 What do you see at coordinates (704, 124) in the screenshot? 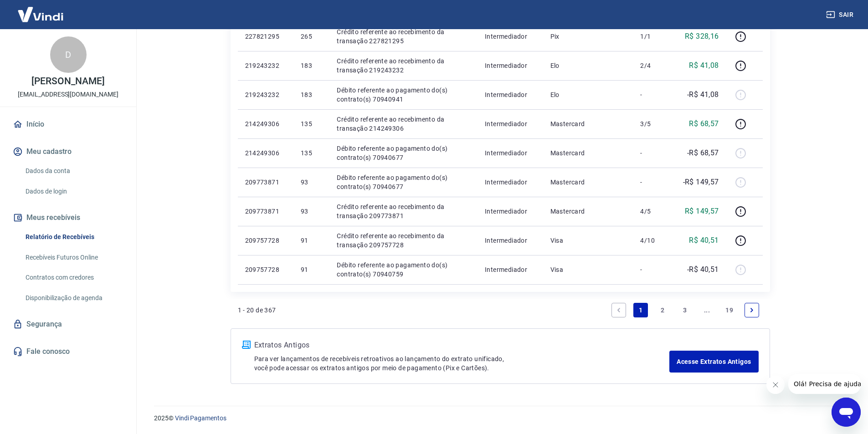
I see `p: R$ 68,57` at bounding box center [704, 124].